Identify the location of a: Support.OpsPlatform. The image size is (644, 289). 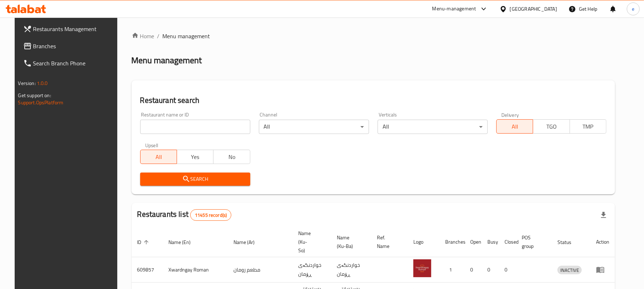
(40, 102).